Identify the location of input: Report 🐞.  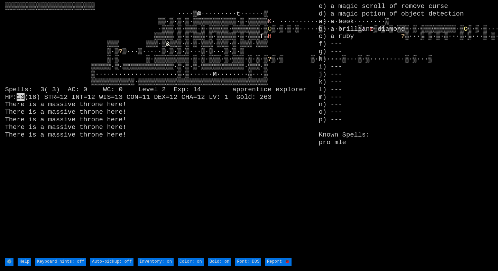
(278, 262).